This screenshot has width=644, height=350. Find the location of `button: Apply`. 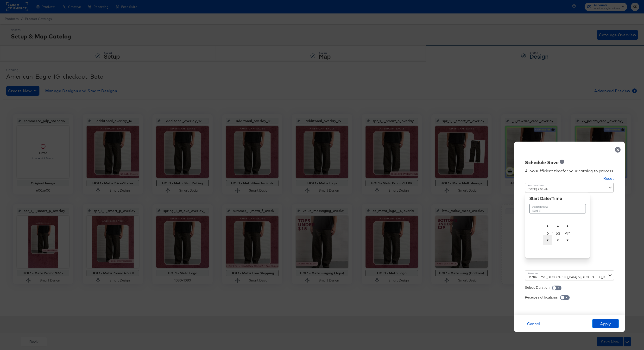

button: Apply is located at coordinates (606, 324).